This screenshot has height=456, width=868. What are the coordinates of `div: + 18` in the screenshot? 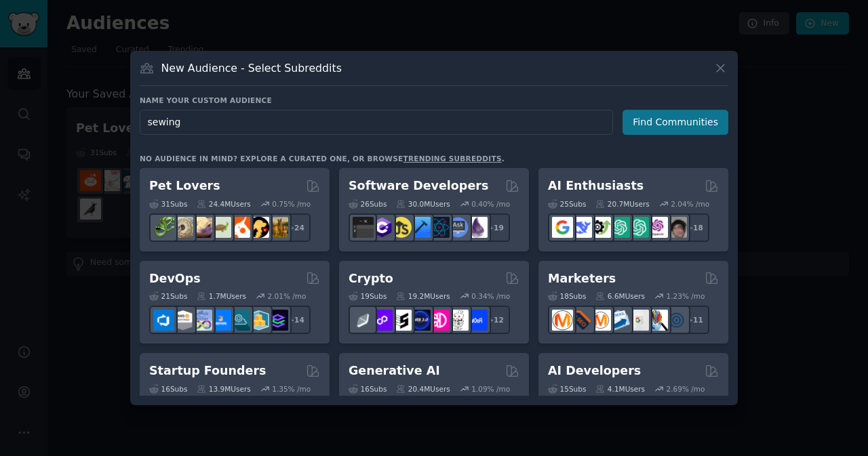 It's located at (696, 228).